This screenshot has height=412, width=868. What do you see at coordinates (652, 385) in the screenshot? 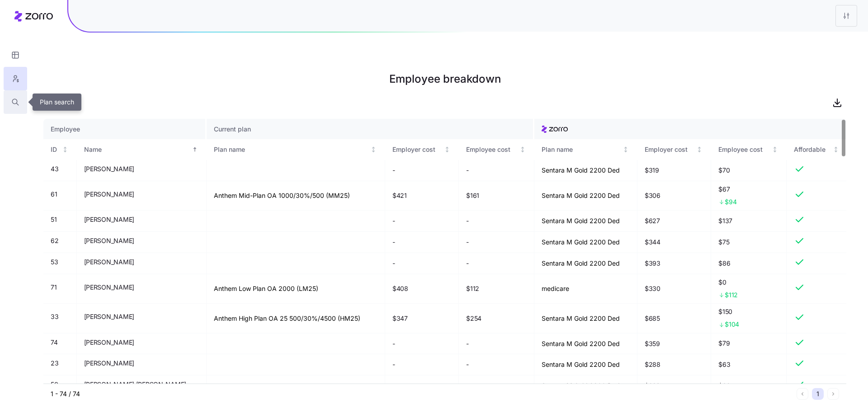
I see `span: $281` at bounding box center [652, 385].